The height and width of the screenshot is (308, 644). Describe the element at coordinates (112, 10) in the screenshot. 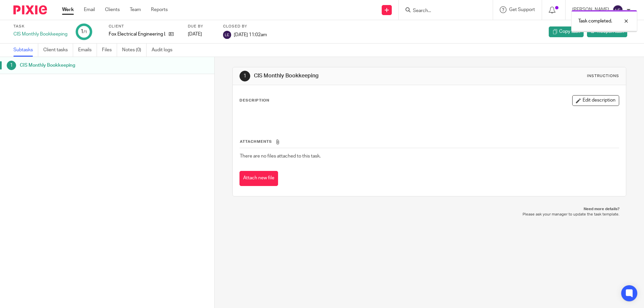

I see `a: Clients` at that location.